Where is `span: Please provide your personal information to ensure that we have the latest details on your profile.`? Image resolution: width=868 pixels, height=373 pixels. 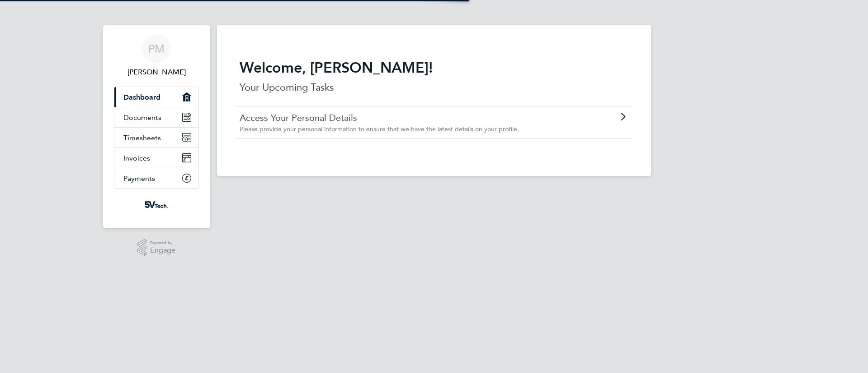 span: Please provide your personal information to ensure that we have the latest details on your profile. is located at coordinates (379, 129).